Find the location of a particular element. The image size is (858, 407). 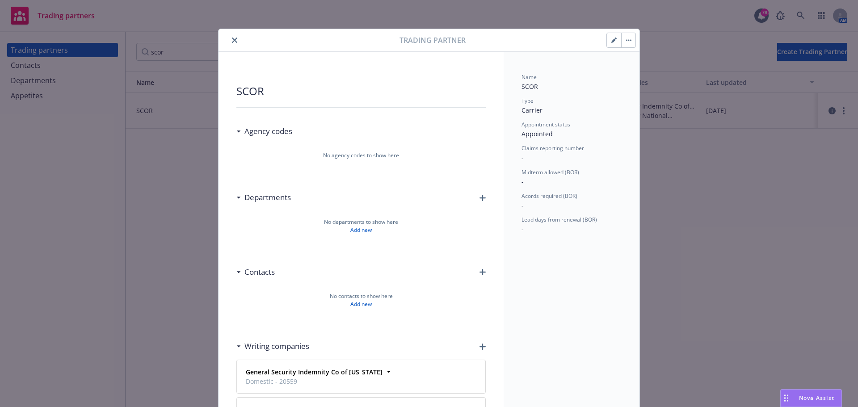

span: Midterm allowed (BOR) is located at coordinates (550, 172).